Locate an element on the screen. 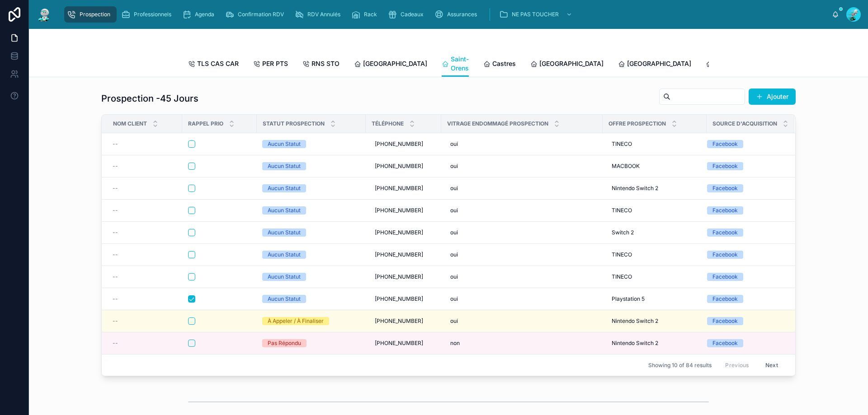 The width and height of the screenshot is (868, 415). a: NE PAS TOUCHER is located at coordinates (537, 15).